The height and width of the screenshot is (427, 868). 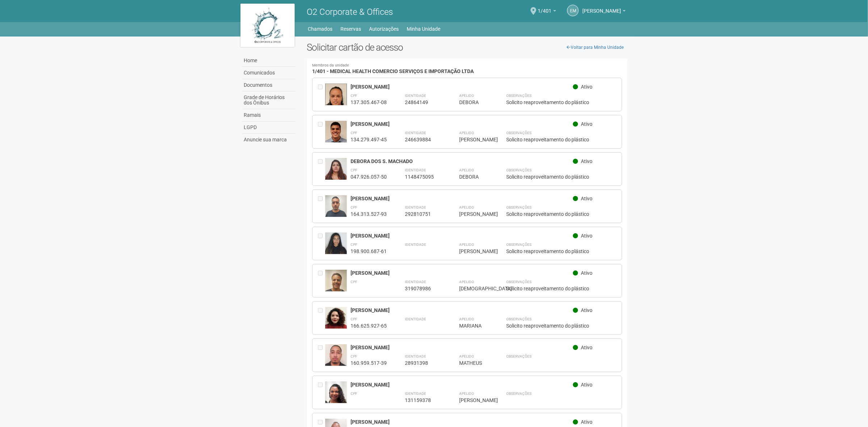 What do you see at coordinates (368, 363) in the screenshot?
I see `div: 160.959.517-39` at bounding box center [368, 363].